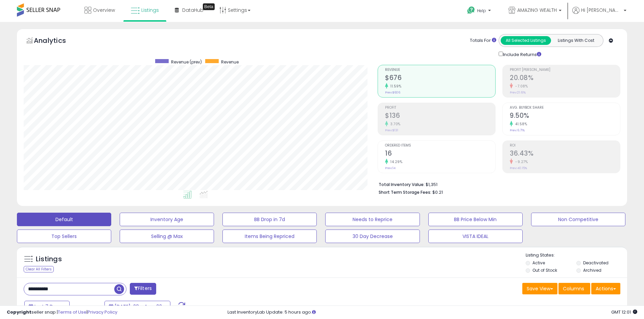 This screenshot has height=319, width=644. I want to click on button: Filters, so click(143, 289).